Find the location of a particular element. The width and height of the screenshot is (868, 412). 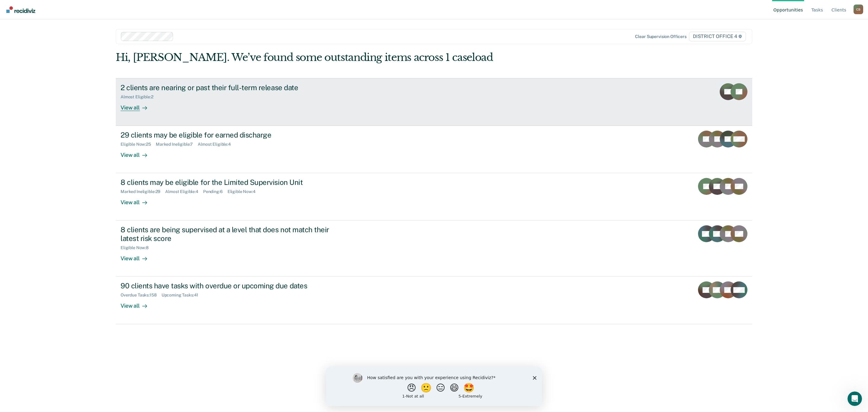

div: Upcoming Tasks : 41 is located at coordinates (182, 295).